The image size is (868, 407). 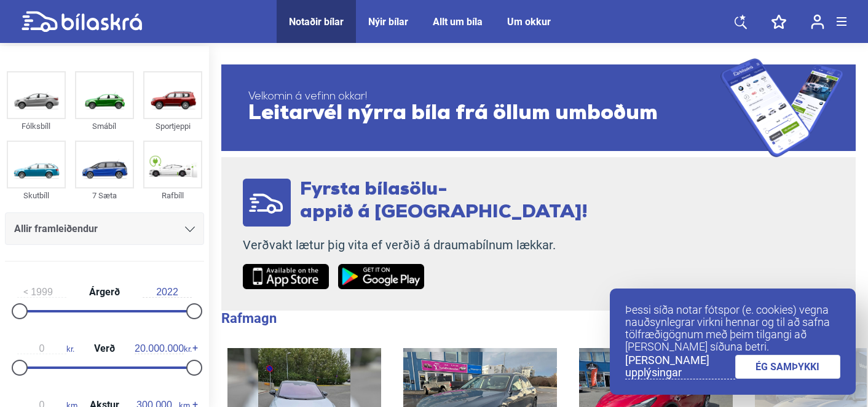 What do you see at coordinates (539, 108) in the screenshot?
I see `a: Velkomin á vefinn okkar!Leitarvél nýrra bíla frá öllum umboðum` at bounding box center [539, 108].